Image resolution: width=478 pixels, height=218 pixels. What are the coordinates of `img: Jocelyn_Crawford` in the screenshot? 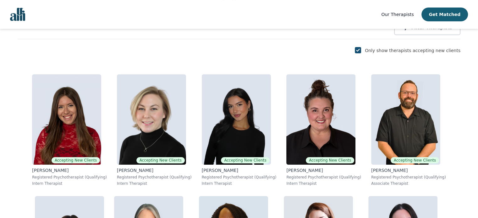 It's located at (151, 120).